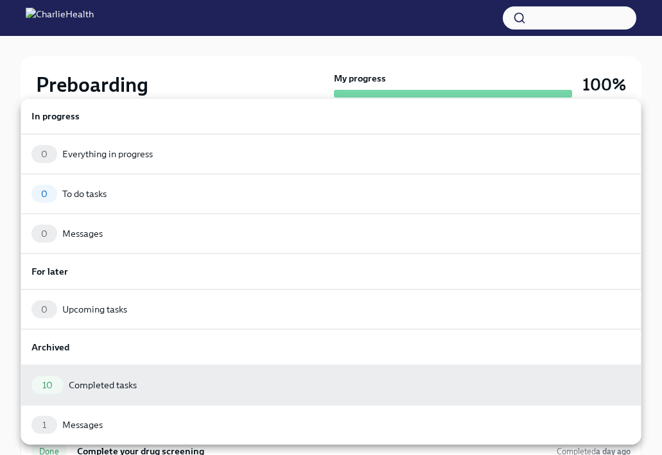  What do you see at coordinates (107, 154) in the screenshot?
I see `div: Everything in progress` at bounding box center [107, 154].